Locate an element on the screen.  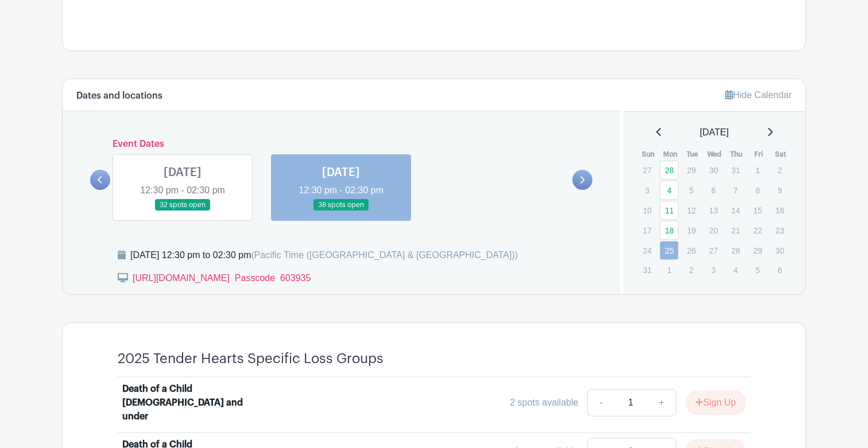
p: 15 is located at coordinates (757, 210).